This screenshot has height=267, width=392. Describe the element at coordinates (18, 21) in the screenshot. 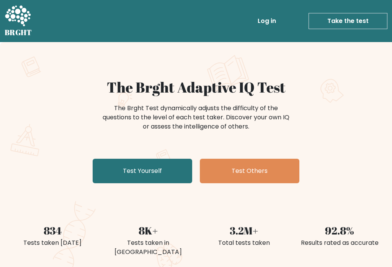

I see `a: BRGHT` at that location.